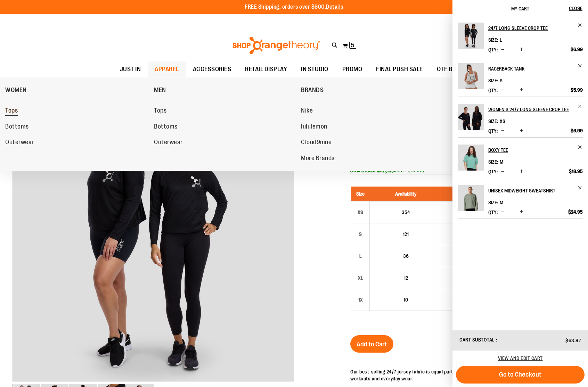 The width and height of the screenshot is (588, 387). I want to click on h2: Women's 24/7 Long Sleeve Crop Tee, so click(531, 109).